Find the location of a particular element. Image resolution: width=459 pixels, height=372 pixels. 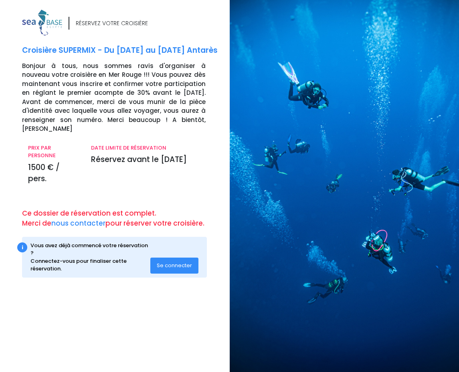

p: Ce dossier de réservation est complet. Merci de pour réserver votre croisière. is located at coordinates (123, 219).